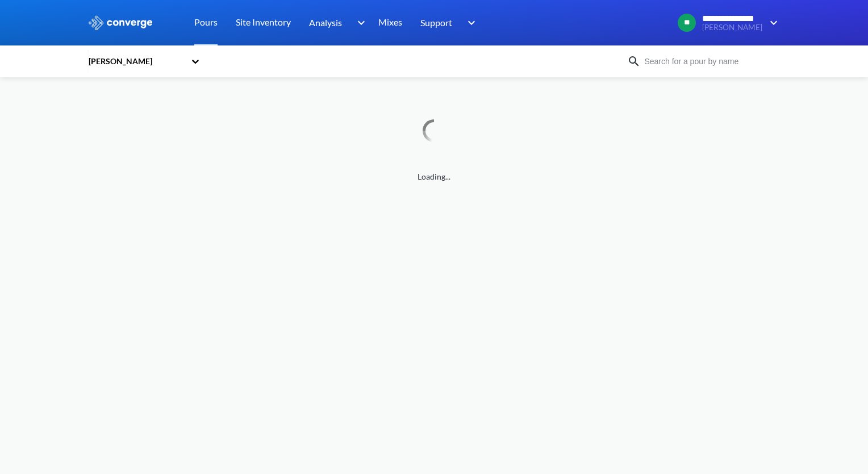 The width and height of the screenshot is (868, 474). I want to click on img: icon-search.svg, so click(634, 62).